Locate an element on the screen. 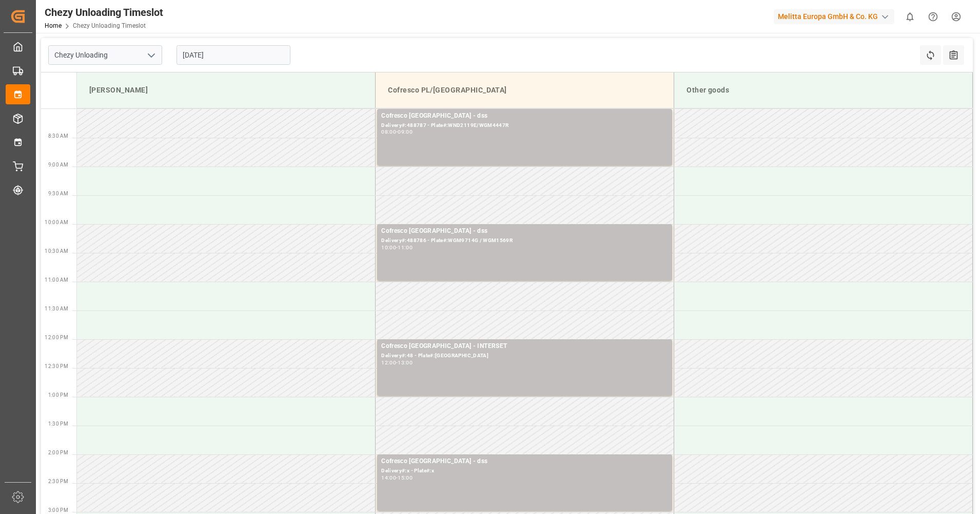 The image size is (980, 514). span: 2:00 PM is located at coordinates (58, 452).